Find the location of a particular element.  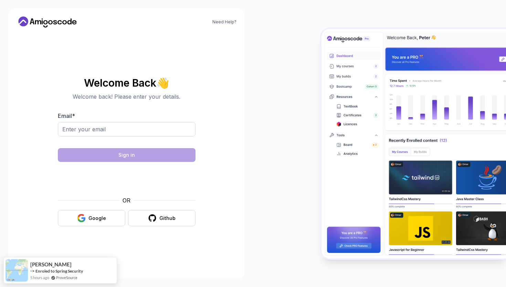

div: Google is located at coordinates (97, 219).